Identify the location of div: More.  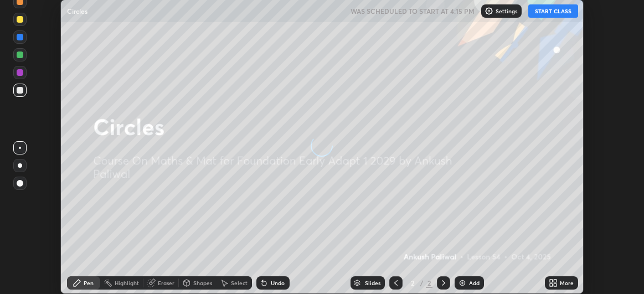
(566, 283).